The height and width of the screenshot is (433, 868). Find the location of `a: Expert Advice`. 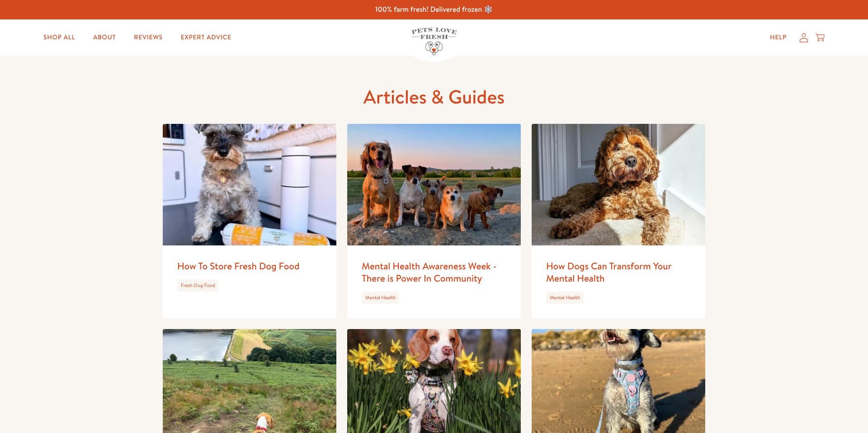

a: Expert Advice is located at coordinates (206, 37).